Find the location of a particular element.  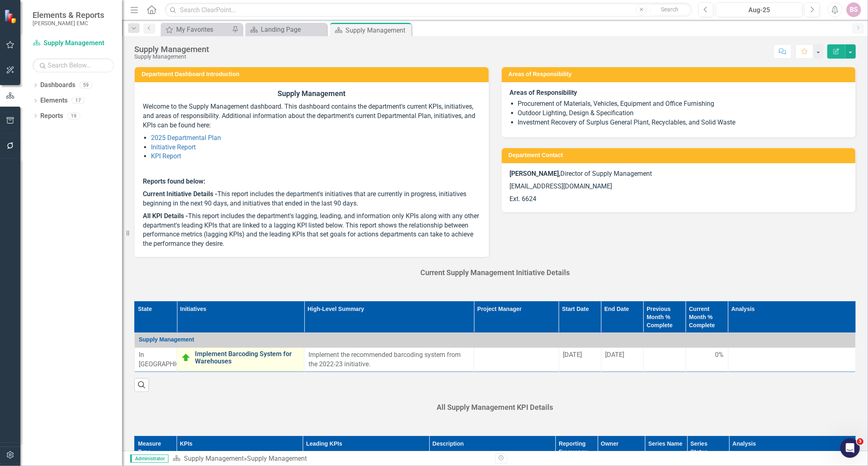

h3: Department Dashboard Introduction is located at coordinates (313, 74).